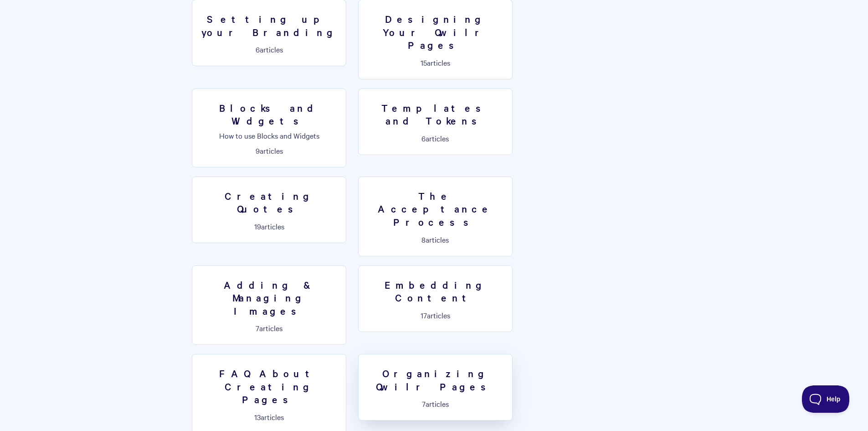  What do you see at coordinates (435, 32) in the screenshot?
I see `h3: Designing Your Qwilr Pages` at bounding box center [435, 32].